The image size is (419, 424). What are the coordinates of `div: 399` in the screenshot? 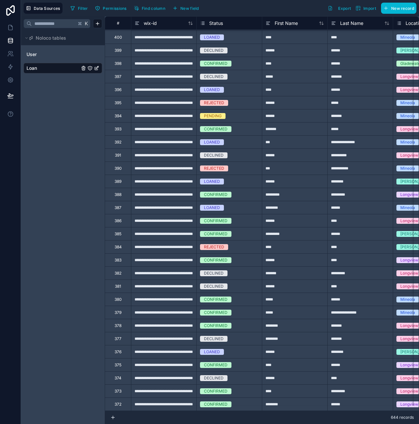 It's located at (118, 50).